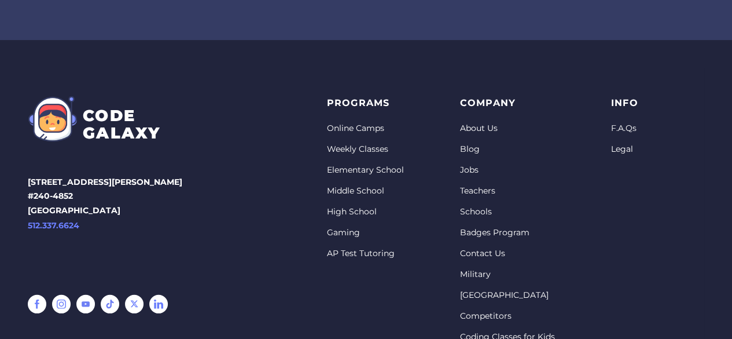 This screenshot has height=339, width=732. I want to click on a: High School, so click(365, 212).